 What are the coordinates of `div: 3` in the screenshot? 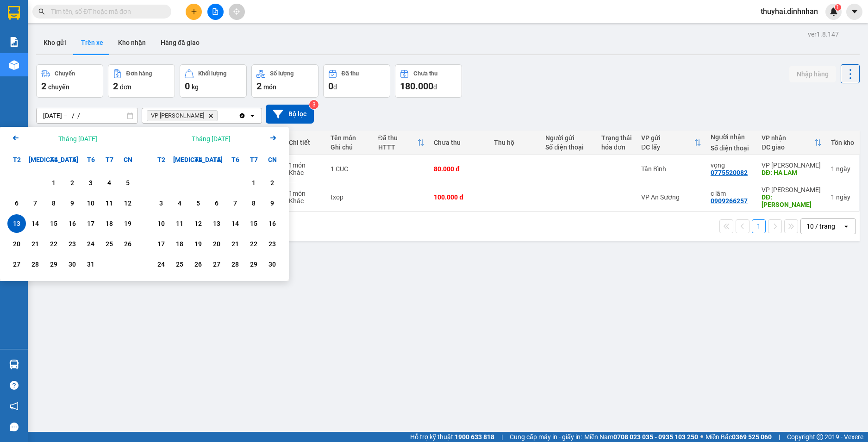 It's located at (161, 203).